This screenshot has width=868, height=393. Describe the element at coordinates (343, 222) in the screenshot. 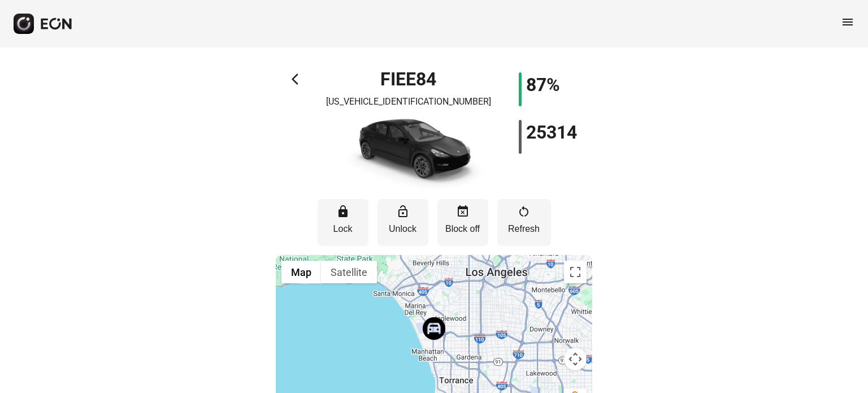

I see `button: Lock` at that location.